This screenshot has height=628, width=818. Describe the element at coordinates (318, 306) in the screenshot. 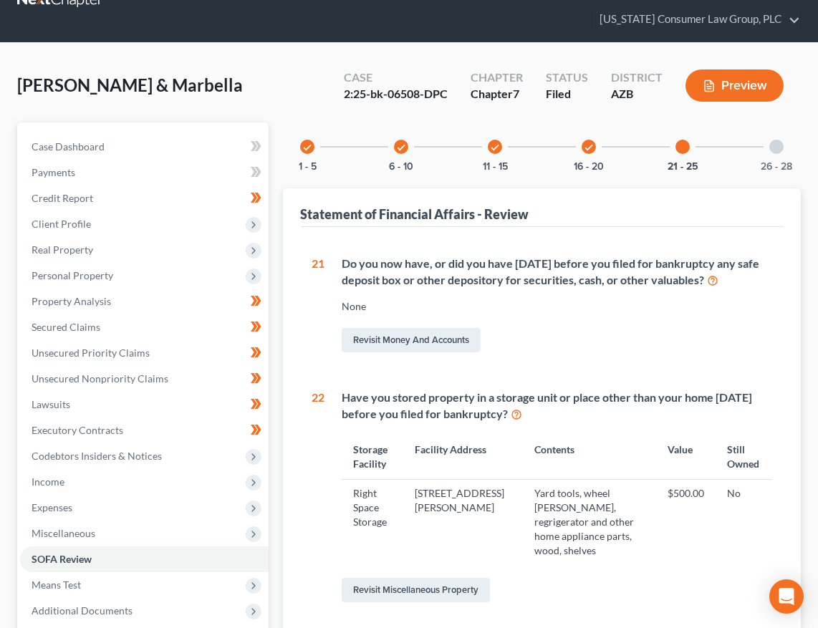

I see `div: 21` at that location.